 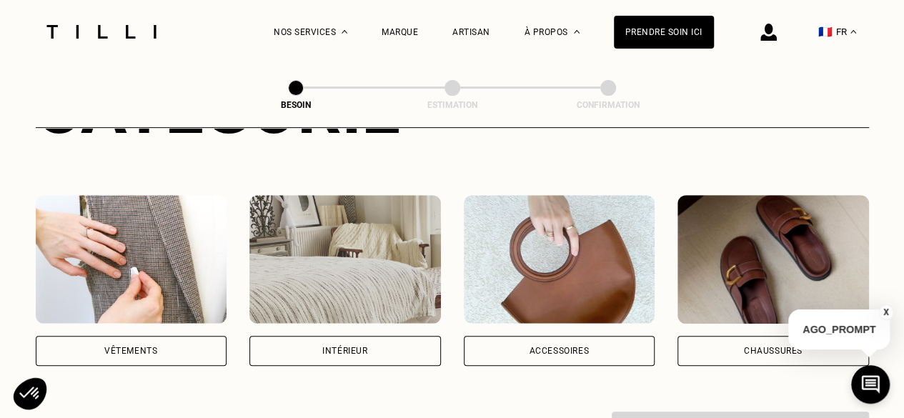 I want to click on div: Chaussures, so click(x=773, y=351).